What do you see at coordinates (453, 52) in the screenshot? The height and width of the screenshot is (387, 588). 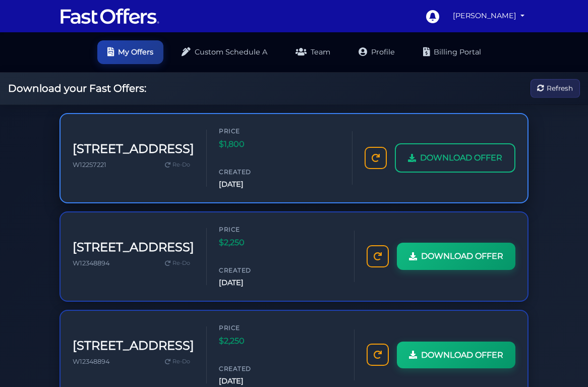 I see `a: Billing Portal` at bounding box center [453, 52].